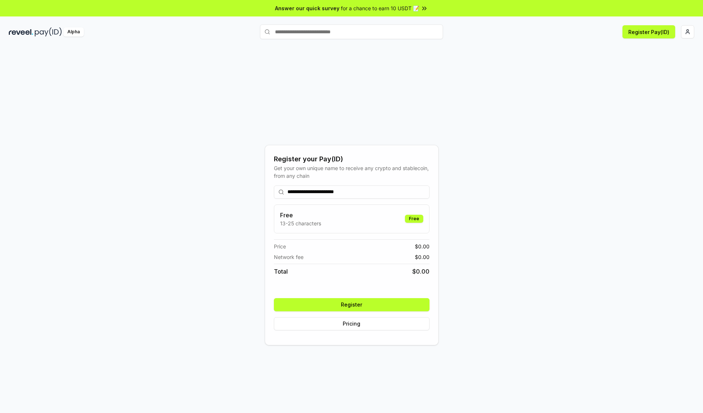 The width and height of the screenshot is (703, 413). Describe the element at coordinates (280, 246) in the screenshot. I see `span: Price` at that location.